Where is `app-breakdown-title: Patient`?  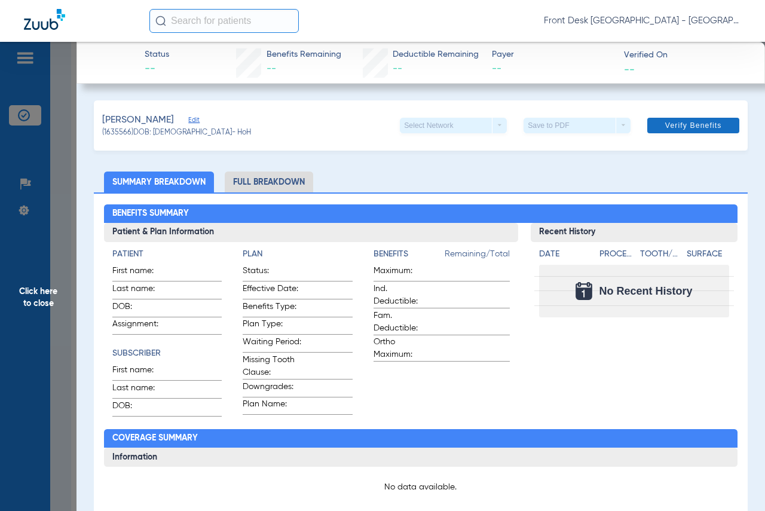
app-breakdown-title: Patient is located at coordinates (167, 254).